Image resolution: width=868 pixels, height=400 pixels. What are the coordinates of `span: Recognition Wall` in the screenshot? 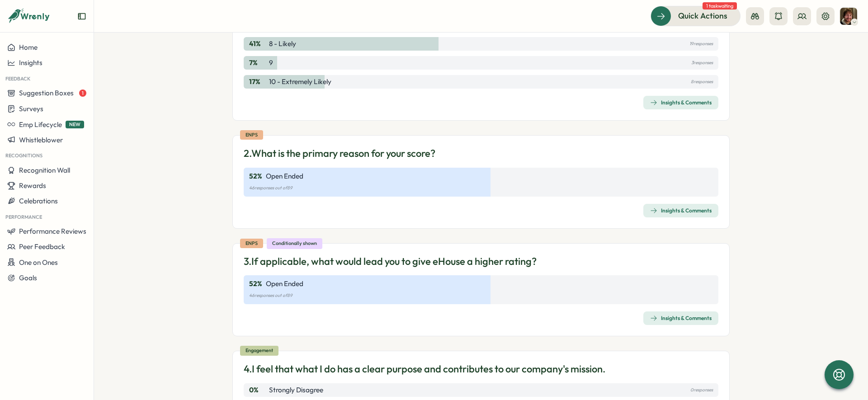 It's located at (44, 170).